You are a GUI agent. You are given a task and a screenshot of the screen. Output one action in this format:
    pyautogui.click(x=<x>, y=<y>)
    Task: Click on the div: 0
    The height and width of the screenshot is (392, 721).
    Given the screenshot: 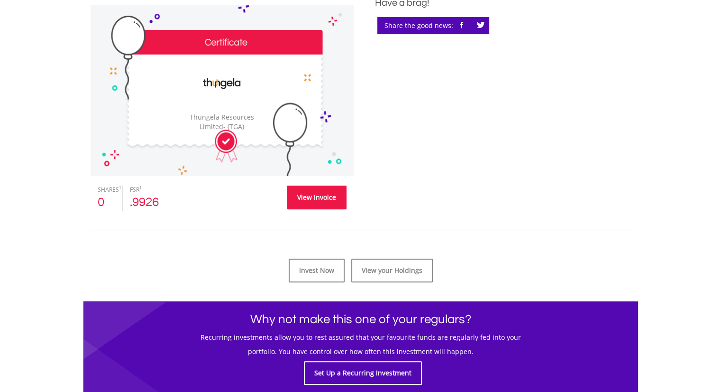 What is the action you would take?
    pyautogui.click(x=107, y=202)
    